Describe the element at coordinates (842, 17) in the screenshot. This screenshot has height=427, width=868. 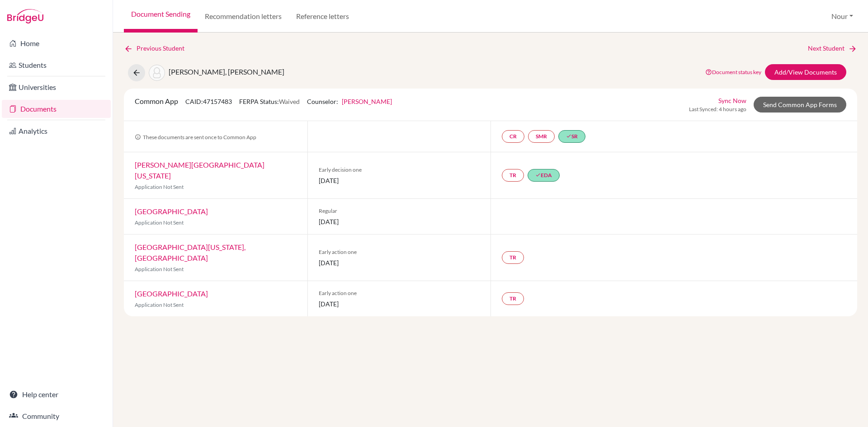
I see `button: Nour` at that location.